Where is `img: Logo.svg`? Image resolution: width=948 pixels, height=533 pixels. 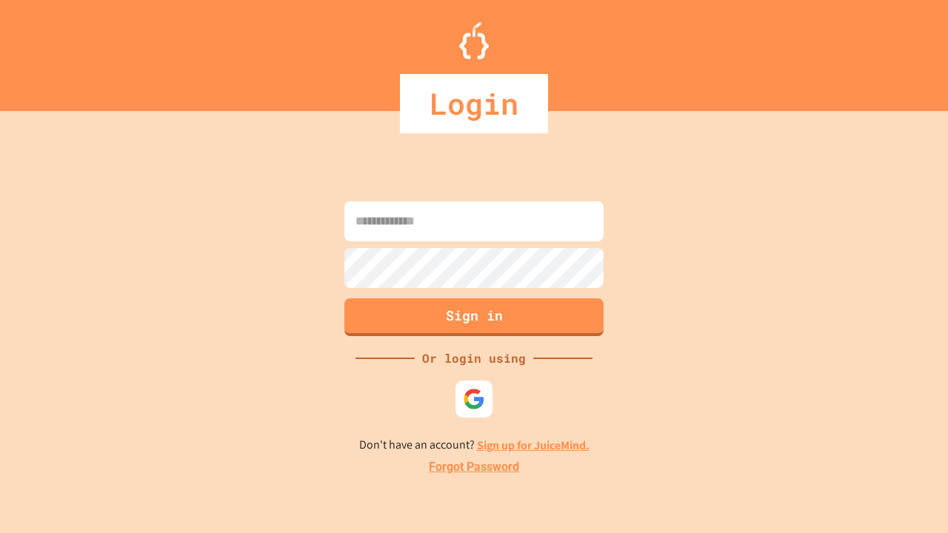
img: Logo.svg is located at coordinates (474, 41).